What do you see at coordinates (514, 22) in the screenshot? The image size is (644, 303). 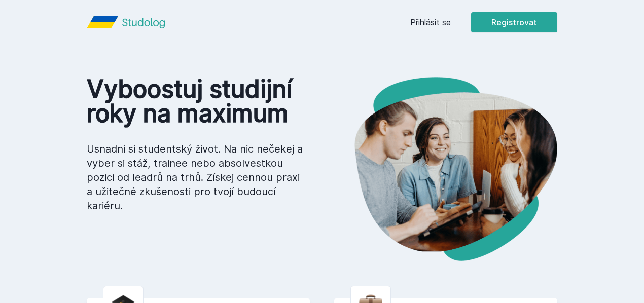 I see `button: Registrovat` at bounding box center [514, 22].